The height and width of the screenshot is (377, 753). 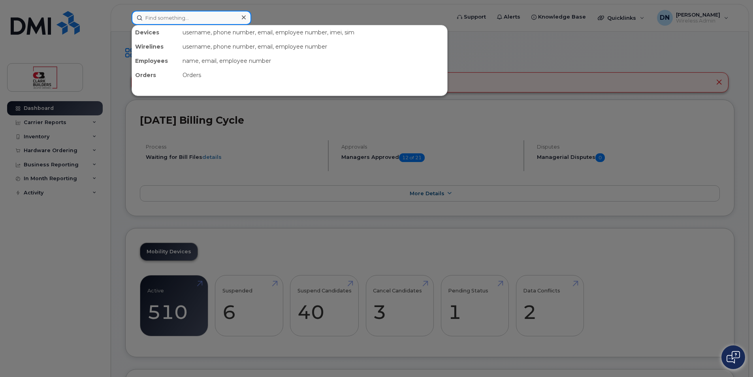 I want to click on div: Employees, so click(x=156, y=61).